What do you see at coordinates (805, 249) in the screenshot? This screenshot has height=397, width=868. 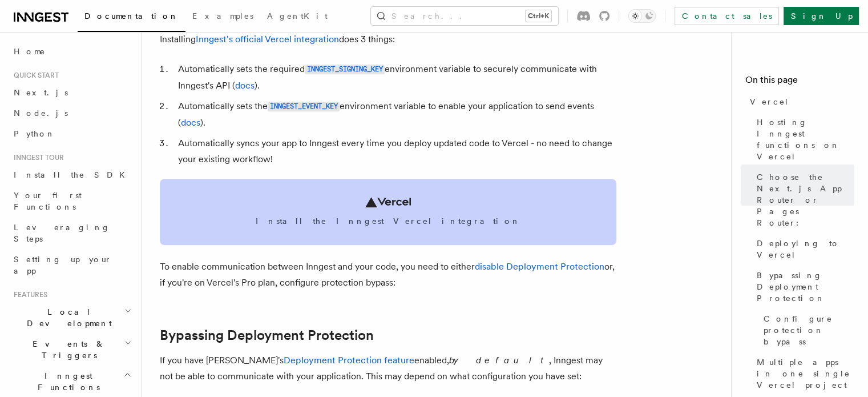 I see `span: Deploying to Vercel` at bounding box center [805, 249].